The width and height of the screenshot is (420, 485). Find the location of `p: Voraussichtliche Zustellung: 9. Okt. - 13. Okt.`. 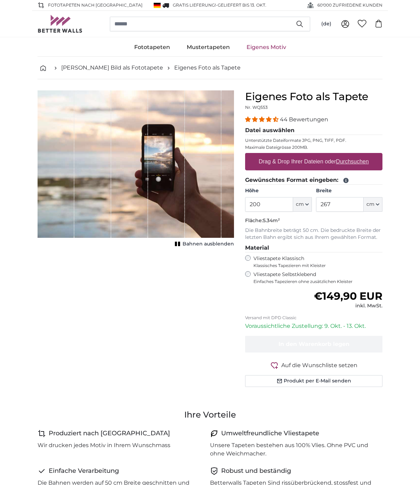

p: Voraussichtliche Zustellung: 9. Okt. - 13. Okt. is located at coordinates (314, 326).